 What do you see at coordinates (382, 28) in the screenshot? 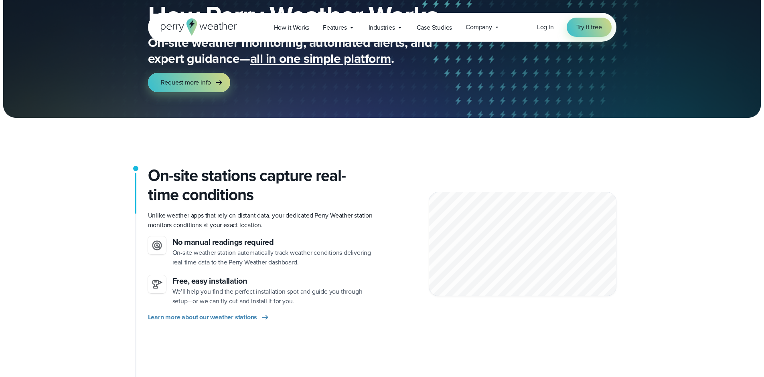
I see `span: Industries` at bounding box center [382, 28].